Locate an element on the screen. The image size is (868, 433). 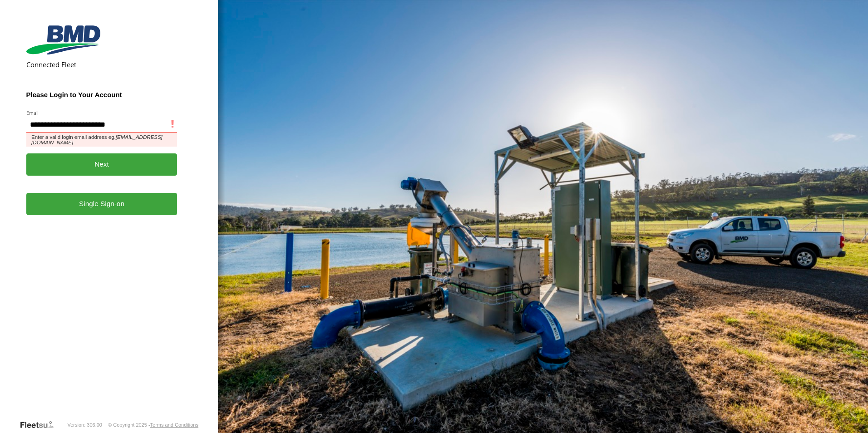
label: Email is located at coordinates (102, 112).